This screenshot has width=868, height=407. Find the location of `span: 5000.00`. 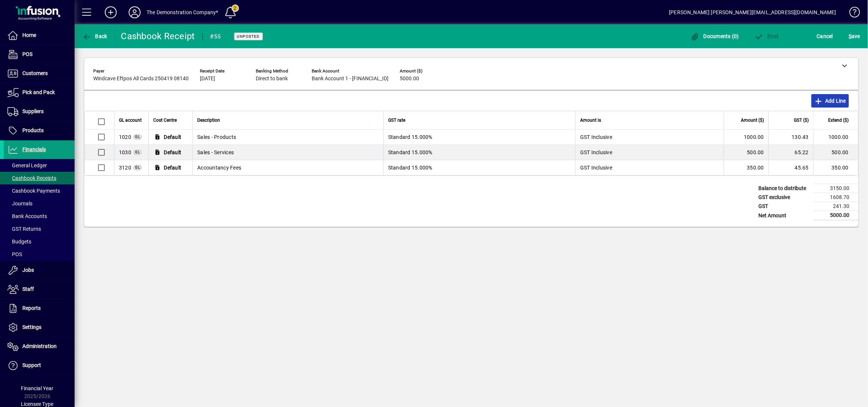

span: 5000.00 is located at coordinates (409, 79).